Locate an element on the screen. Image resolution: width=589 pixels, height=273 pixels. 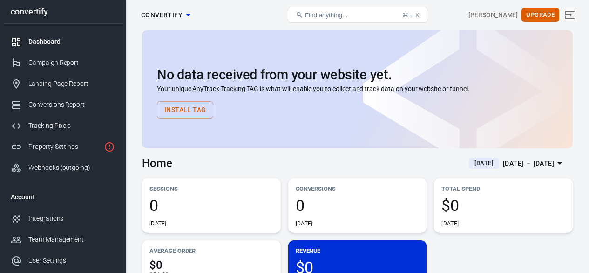
div: Webhooks (outgoing) is located at coordinates (72, 167).